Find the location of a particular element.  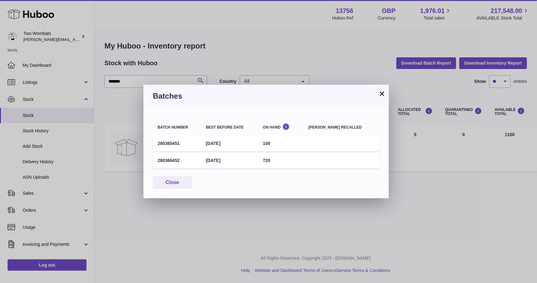

td: 280366452 is located at coordinates (177, 160).